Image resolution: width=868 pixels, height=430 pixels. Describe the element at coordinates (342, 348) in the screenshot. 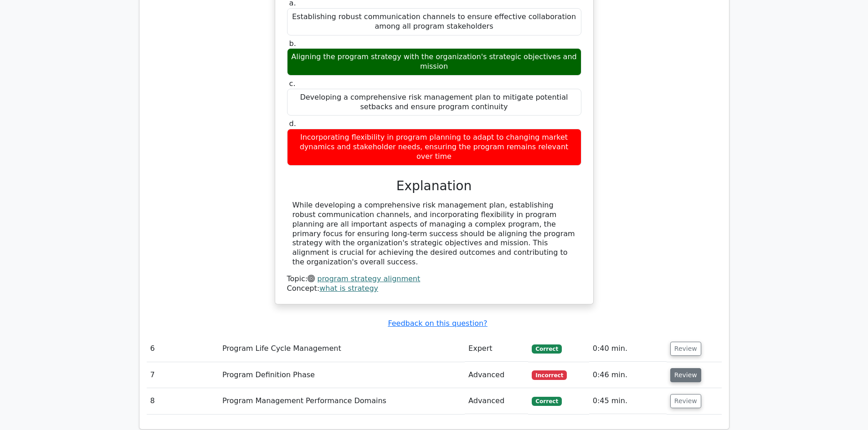

I see `td: Program Life Cycle Management` at that location.